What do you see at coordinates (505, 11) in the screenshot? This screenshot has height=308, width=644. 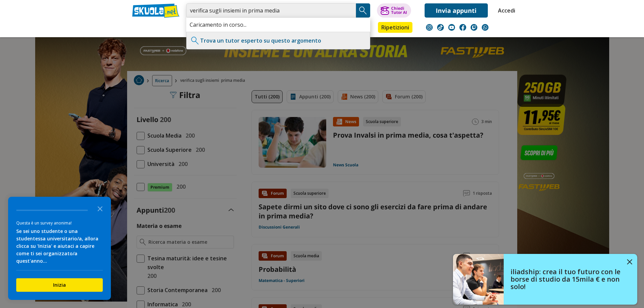 I see `a: Accedi` at bounding box center [505, 11].